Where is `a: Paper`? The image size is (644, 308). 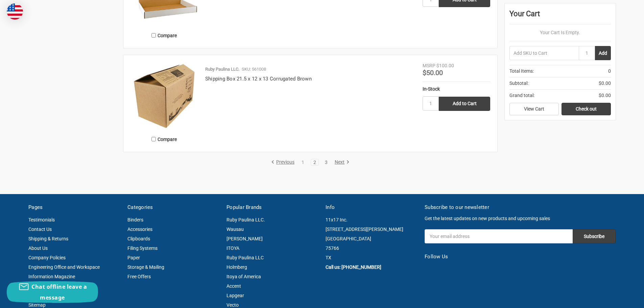
a: Paper is located at coordinates (133, 258).